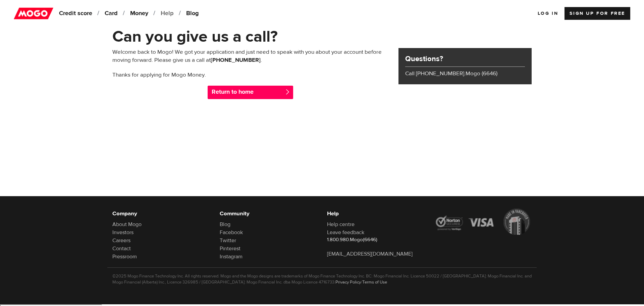 Image resolution: width=644 pixels, height=306 pixels. What do you see at coordinates (122, 241) in the screenshot?
I see `a: Careers` at bounding box center [122, 241].